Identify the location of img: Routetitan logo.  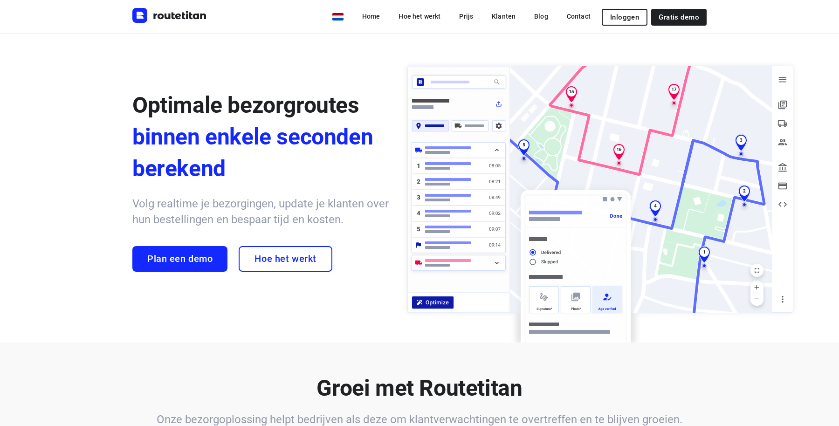
(170, 15).